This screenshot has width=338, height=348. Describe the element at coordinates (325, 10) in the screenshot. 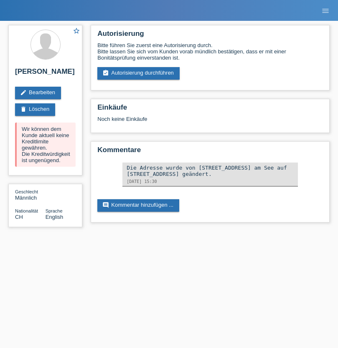

I see `a: menu` at that location.